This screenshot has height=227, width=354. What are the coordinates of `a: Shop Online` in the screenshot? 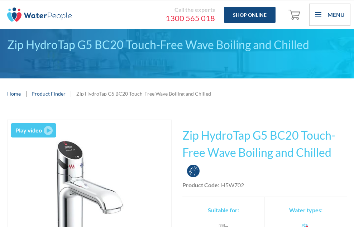 It's located at (250, 15).